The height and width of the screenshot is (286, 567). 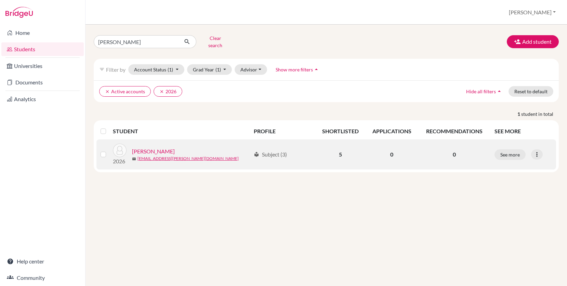 What do you see at coordinates (531, 91) in the screenshot?
I see `button: Reset to default` at bounding box center [531, 91].